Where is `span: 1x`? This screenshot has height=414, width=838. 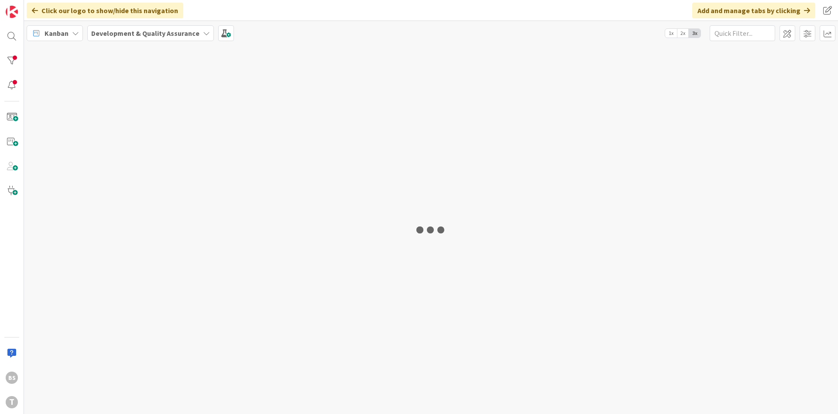
span: 1x is located at coordinates (671, 33).